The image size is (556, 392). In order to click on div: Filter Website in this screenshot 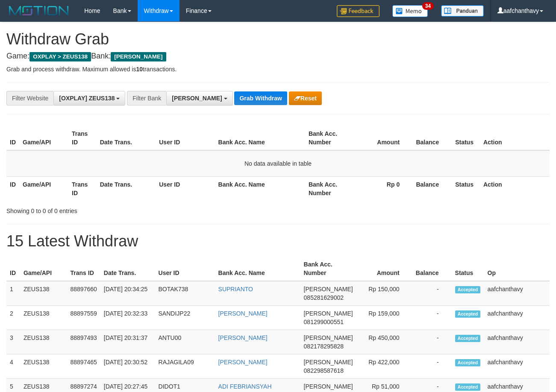, I will do `click(30, 98)`.